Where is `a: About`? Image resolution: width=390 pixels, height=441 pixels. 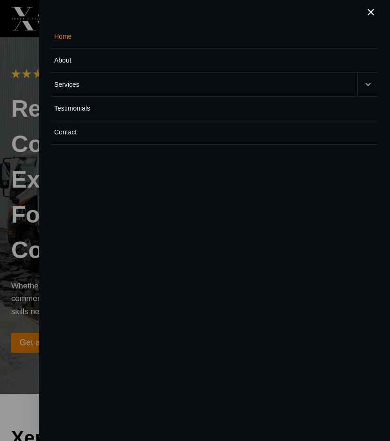
a: About is located at coordinates (214, 60).